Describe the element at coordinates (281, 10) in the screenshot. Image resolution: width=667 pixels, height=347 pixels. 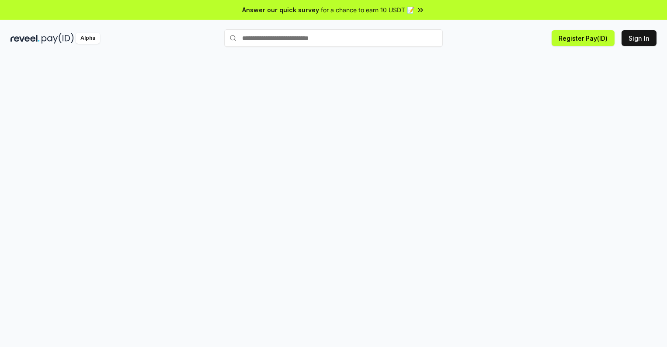
I see `span: Answer our quick survey` at that location.